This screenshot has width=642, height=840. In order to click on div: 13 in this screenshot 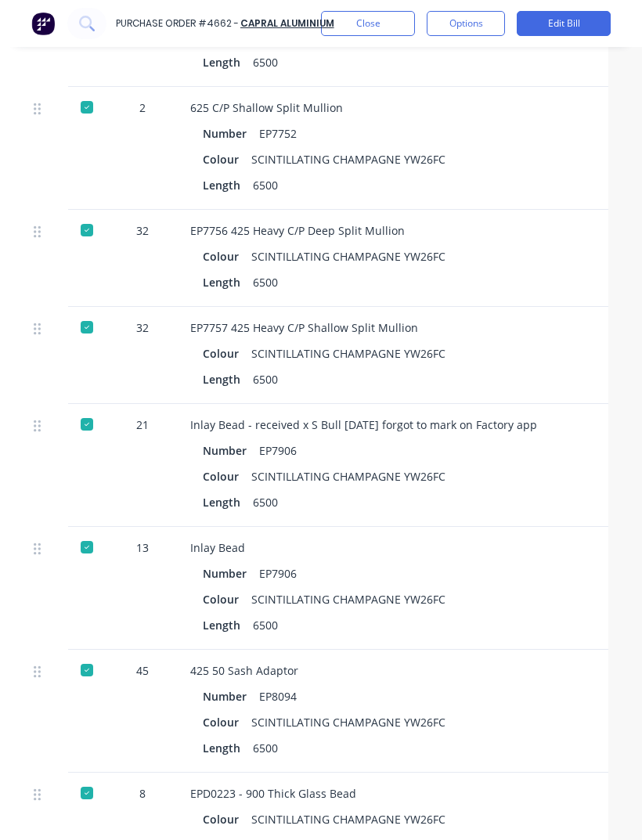, I will do `click(143, 547)`.